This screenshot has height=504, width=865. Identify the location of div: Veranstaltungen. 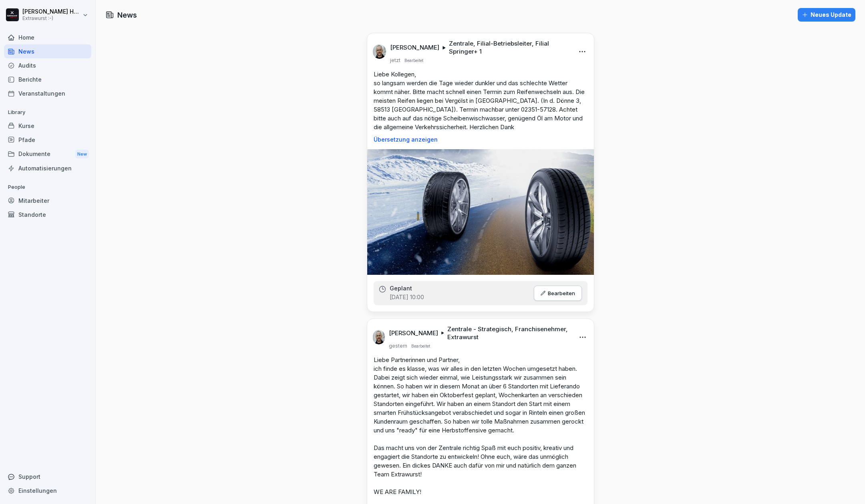
(48, 93).